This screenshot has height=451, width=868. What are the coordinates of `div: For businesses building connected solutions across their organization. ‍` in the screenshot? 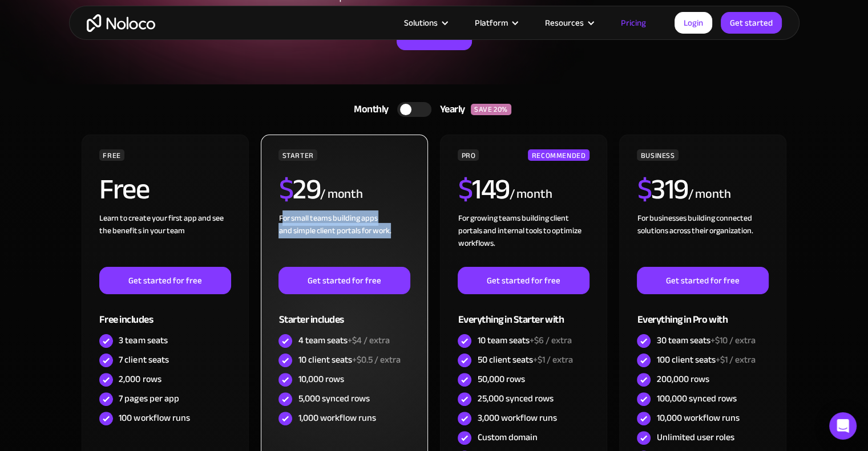 It's located at (702, 240).